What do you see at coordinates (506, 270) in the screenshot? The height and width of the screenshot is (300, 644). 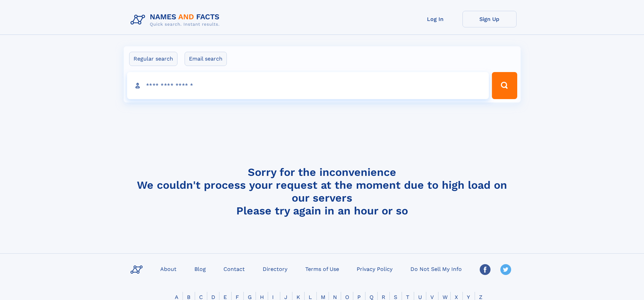 I see `img: Twitter` at bounding box center [506, 270].